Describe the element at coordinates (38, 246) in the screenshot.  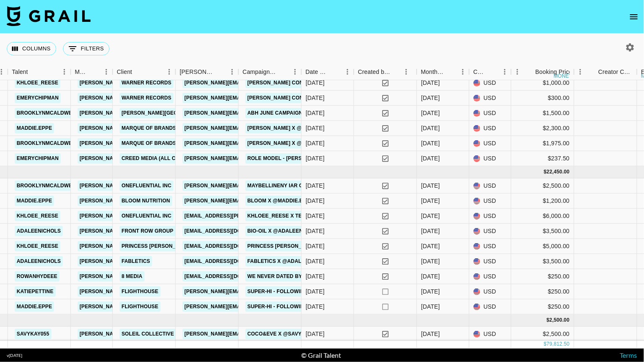
I see `a: khloee_reese` at that location.